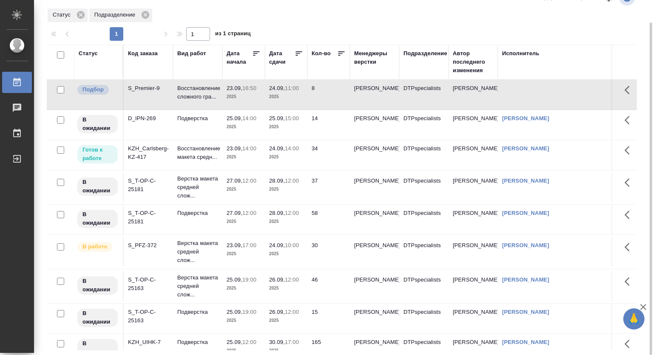  I want to click on div: Исполнитель выполняет работу, so click(97, 247).